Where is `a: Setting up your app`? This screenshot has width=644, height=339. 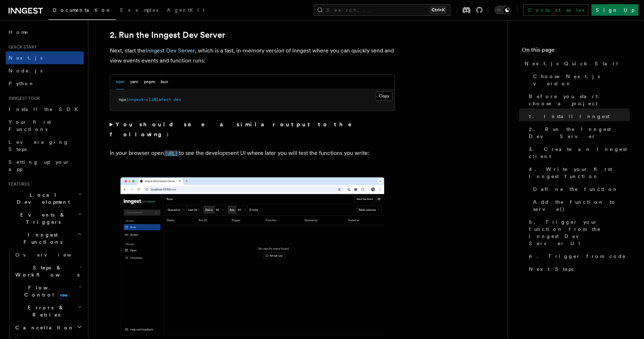
a: Setting up your app is located at coordinates (44, 166).